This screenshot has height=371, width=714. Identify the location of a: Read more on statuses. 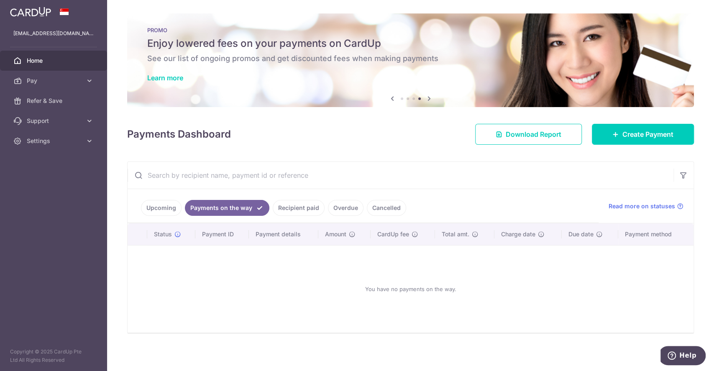
(646, 206).